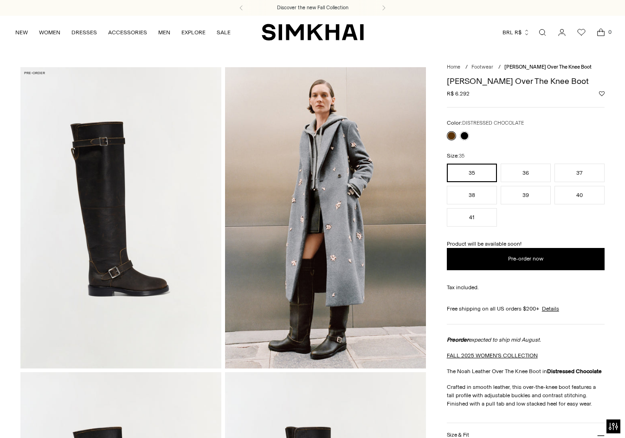 The width and height of the screenshot is (625, 438). Describe the element at coordinates (525, 259) in the screenshot. I see `span: Pre-order now` at that location.